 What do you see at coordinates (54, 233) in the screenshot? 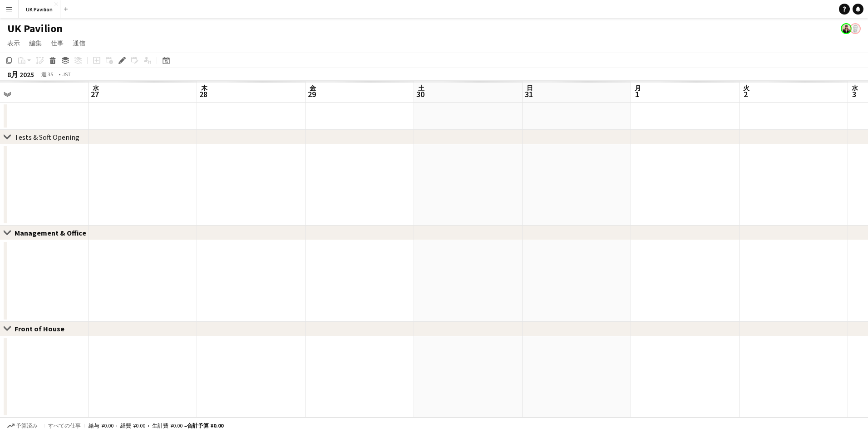
I see `div: Management & Office` at bounding box center [54, 233].